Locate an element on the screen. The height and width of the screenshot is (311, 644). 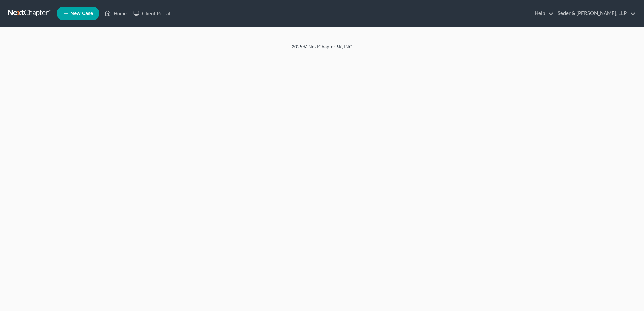
div: 2025 © NextChapterBK, INC is located at coordinates (322, 50).